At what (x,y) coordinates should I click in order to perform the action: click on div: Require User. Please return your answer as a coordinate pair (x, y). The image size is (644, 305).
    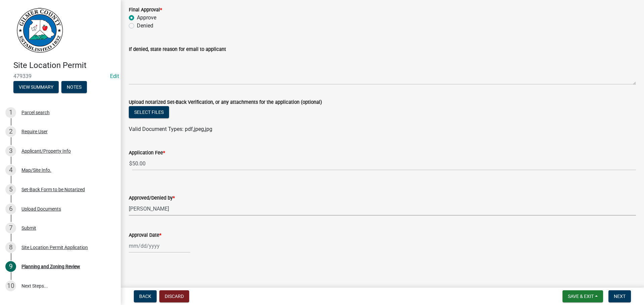
    Looking at the image, I should click on (34, 131).